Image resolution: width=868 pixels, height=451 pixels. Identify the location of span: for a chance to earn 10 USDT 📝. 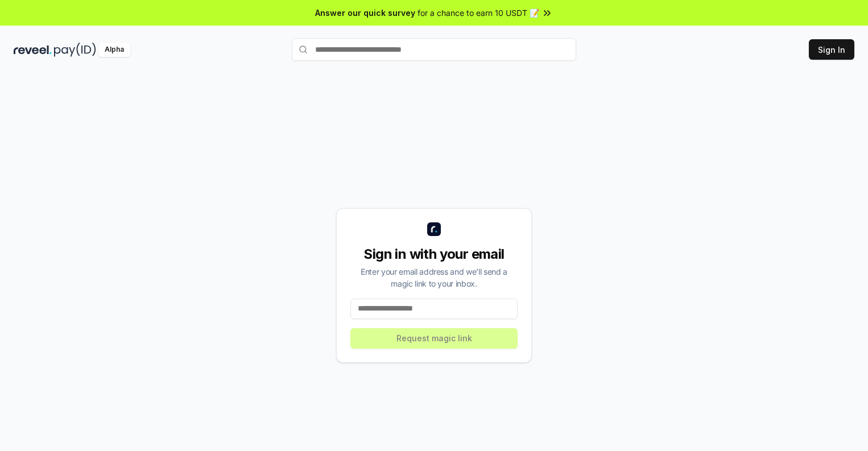
(478, 13).